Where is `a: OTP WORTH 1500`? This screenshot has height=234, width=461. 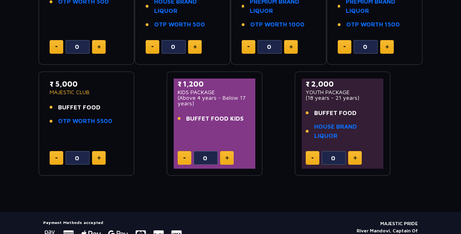 a: OTP WORTH 1500 is located at coordinates (373, 24).